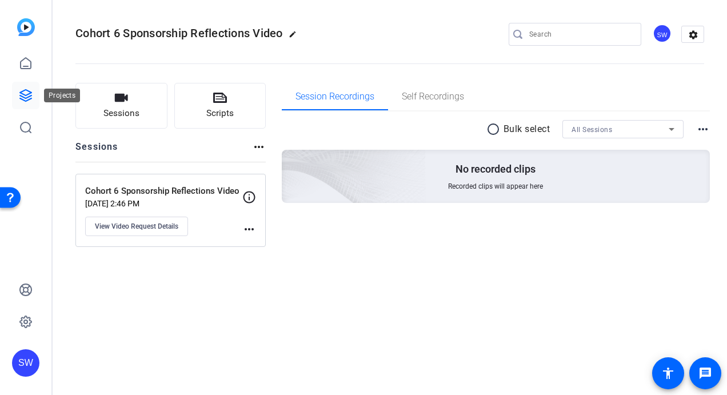 The width and height of the screenshot is (727, 395). I want to click on ngx-avatar: Steve Winiecki, so click(663, 34).